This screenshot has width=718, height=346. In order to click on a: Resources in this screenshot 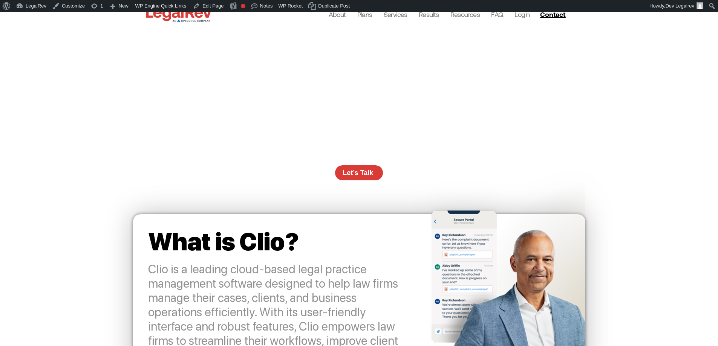, I will do `click(465, 14)`.